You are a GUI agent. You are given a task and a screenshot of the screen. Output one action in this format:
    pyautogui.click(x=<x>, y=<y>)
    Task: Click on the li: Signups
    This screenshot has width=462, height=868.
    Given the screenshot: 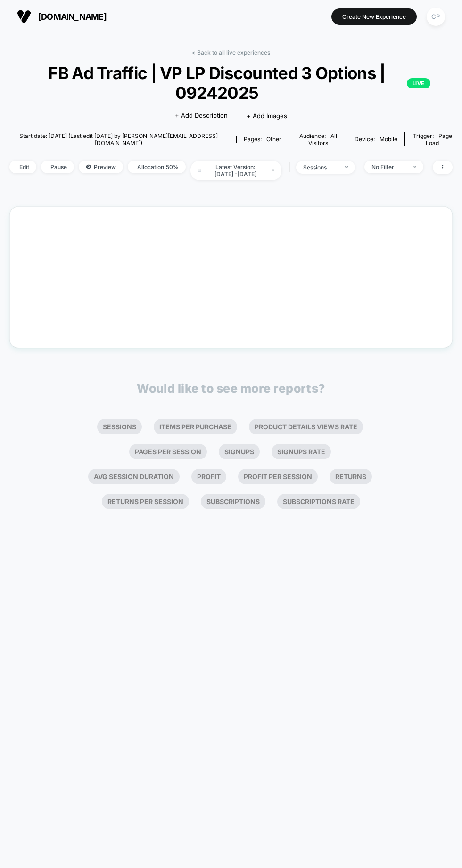 What is the action you would take?
    pyautogui.click(x=239, y=451)
    